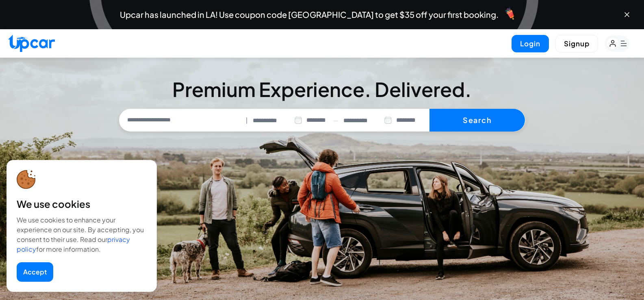 Image resolution: width=644 pixels, height=300 pixels. What do you see at coordinates (577, 43) in the screenshot?
I see `button: Signup` at bounding box center [577, 43].